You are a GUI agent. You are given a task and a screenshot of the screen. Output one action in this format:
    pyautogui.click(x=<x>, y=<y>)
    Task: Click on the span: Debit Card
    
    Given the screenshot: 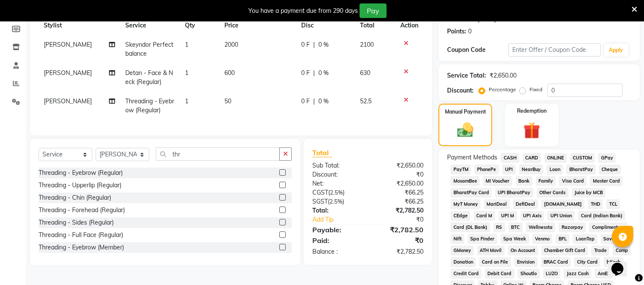 What is the action you would take?
    pyautogui.click(x=499, y=274)
    